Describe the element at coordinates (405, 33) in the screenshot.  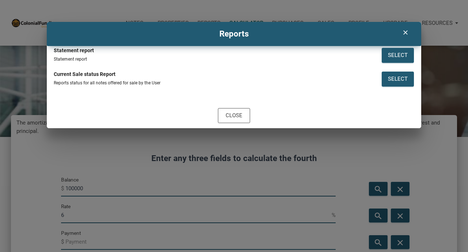
I see `i: clear` at that location.